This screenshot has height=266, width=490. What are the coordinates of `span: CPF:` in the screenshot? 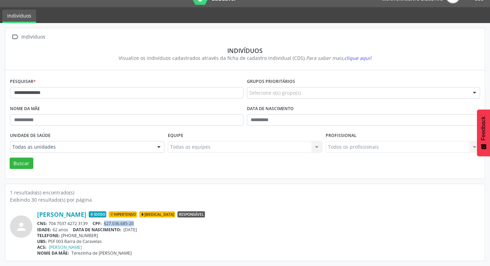 It's located at (97, 223).